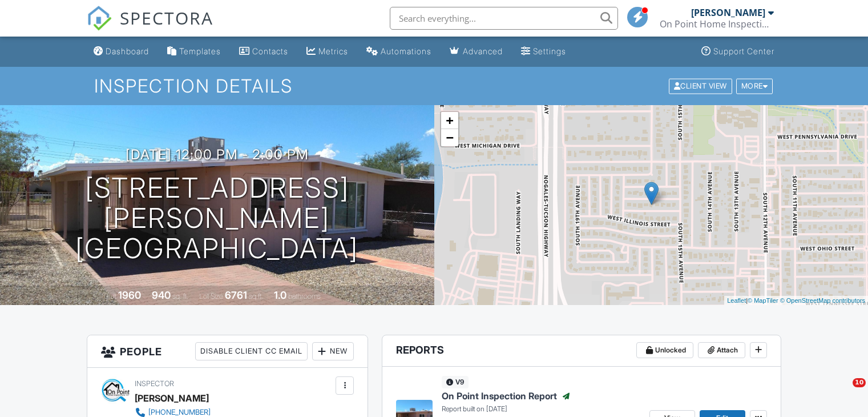 Image resolution: width=868 pixels, height=417 pixels. I want to click on div: 1.0, so click(280, 295).